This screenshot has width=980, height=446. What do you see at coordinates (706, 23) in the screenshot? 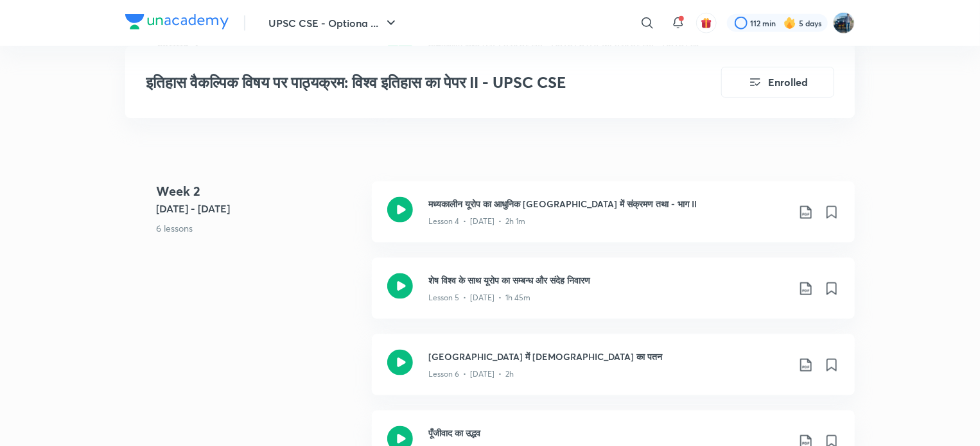
I see `button: avatar` at bounding box center [706, 23].